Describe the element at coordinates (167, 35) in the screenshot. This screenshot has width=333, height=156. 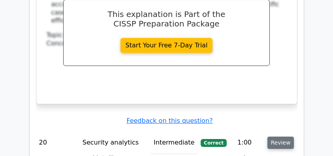
I see `div: Topic:` at that location.